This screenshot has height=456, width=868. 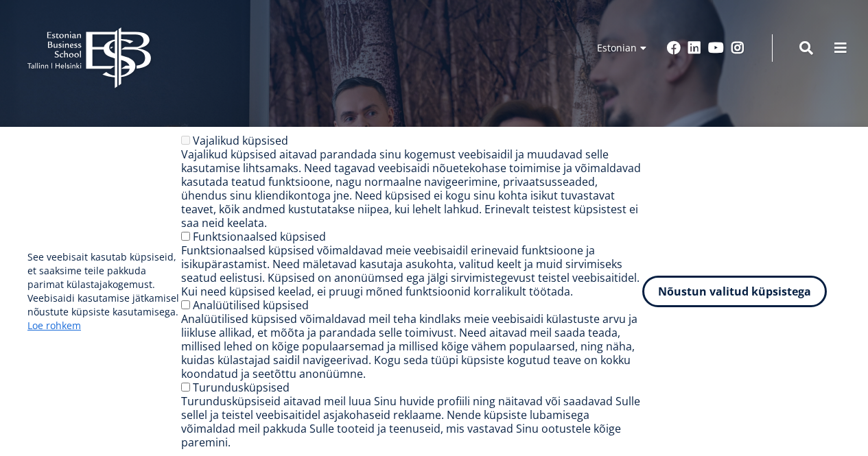 I want to click on a: Instagram, so click(x=737, y=48).